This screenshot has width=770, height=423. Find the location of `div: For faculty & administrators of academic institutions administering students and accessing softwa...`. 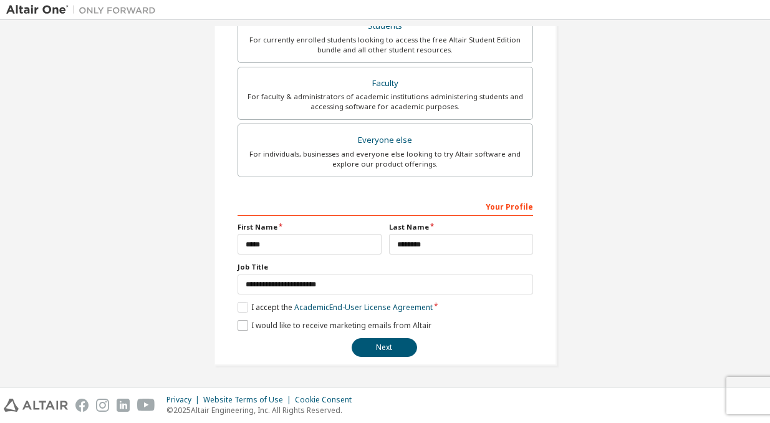

div: For faculty & administrators of academic institutions administering students and accessing softwa... is located at coordinates (385, 102).